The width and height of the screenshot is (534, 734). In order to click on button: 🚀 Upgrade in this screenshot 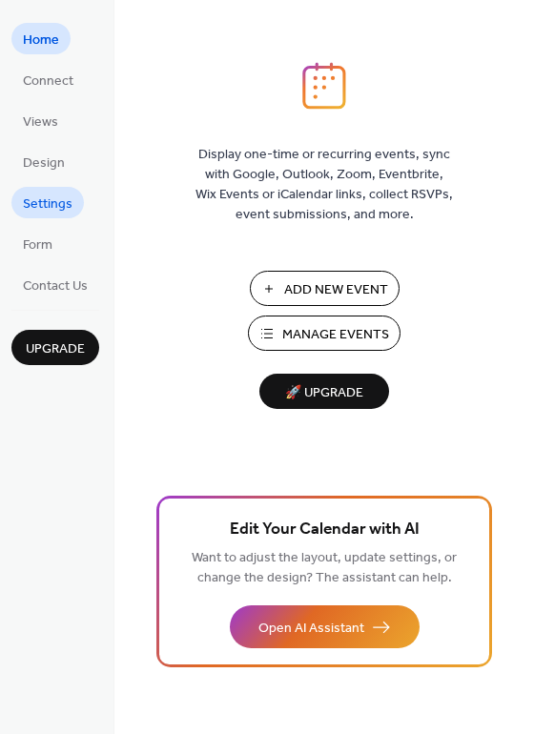, I will do `click(324, 391)`.